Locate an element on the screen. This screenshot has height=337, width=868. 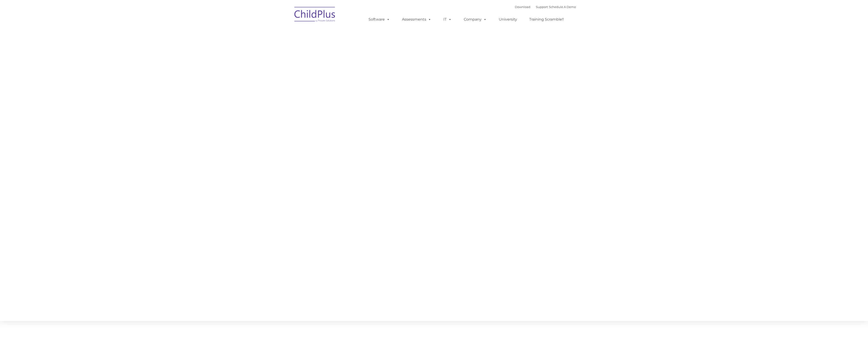
a: Company is located at coordinates (475, 20).